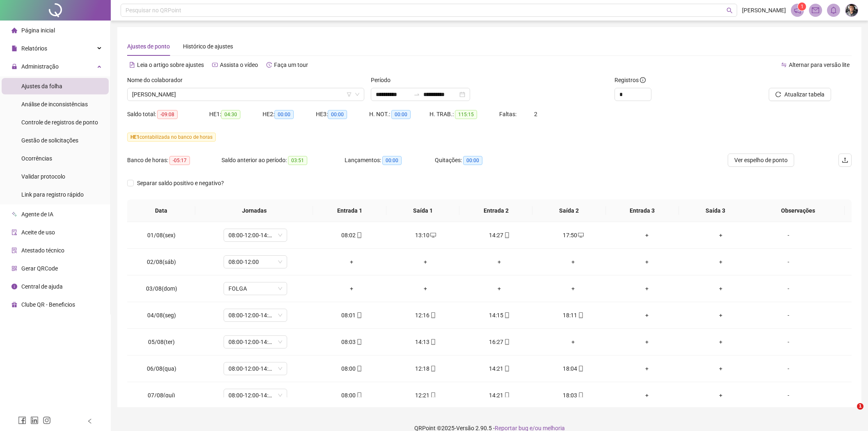 This screenshot has height=431, width=868. Describe the element at coordinates (135, 137) in the screenshot. I see `span: HE 1` at that location.